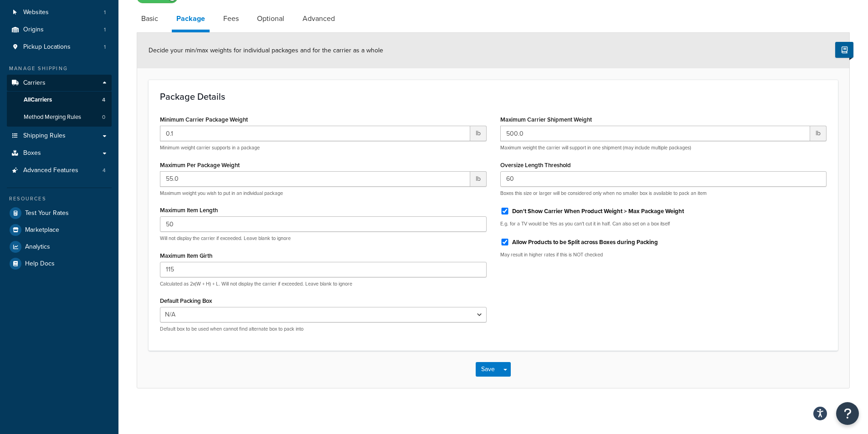  Describe the element at coordinates (323, 238) in the screenshot. I see `p: Will not display the carrier if exceeded. Leave blank to ignore` at that location.